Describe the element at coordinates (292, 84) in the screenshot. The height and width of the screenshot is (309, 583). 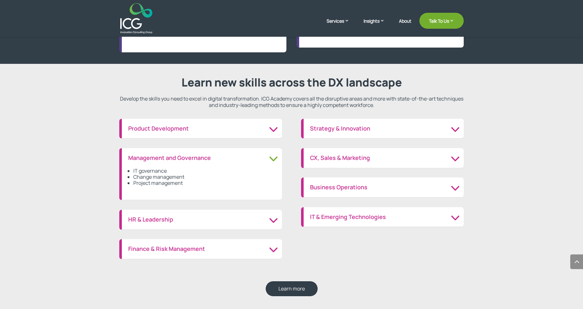
I see `h2: Learn new skills across the DX landscape` at that location.